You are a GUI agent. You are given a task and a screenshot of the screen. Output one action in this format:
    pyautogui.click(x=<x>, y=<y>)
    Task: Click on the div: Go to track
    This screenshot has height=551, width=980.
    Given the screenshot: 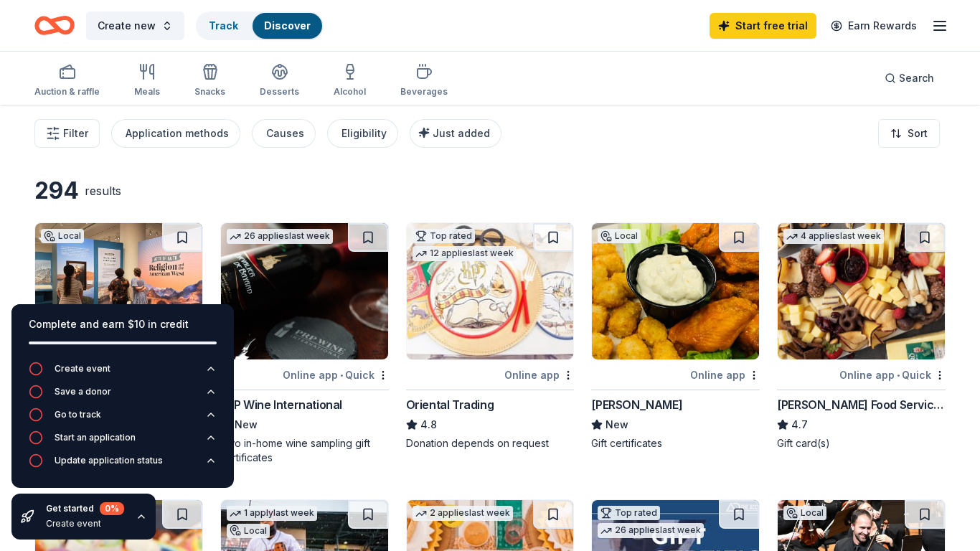 What is the action you would take?
    pyautogui.click(x=77, y=414)
    